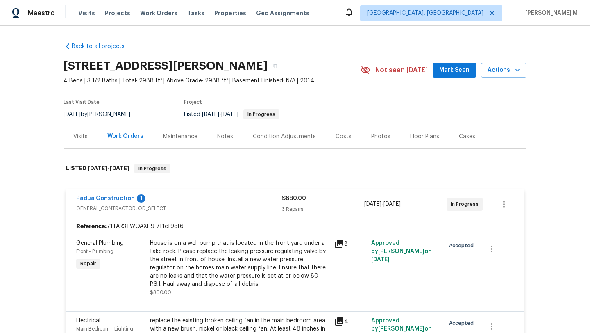  I want to click on span: GENERAL_CONTRACTOR, OD_SELECT, so click(179, 208).